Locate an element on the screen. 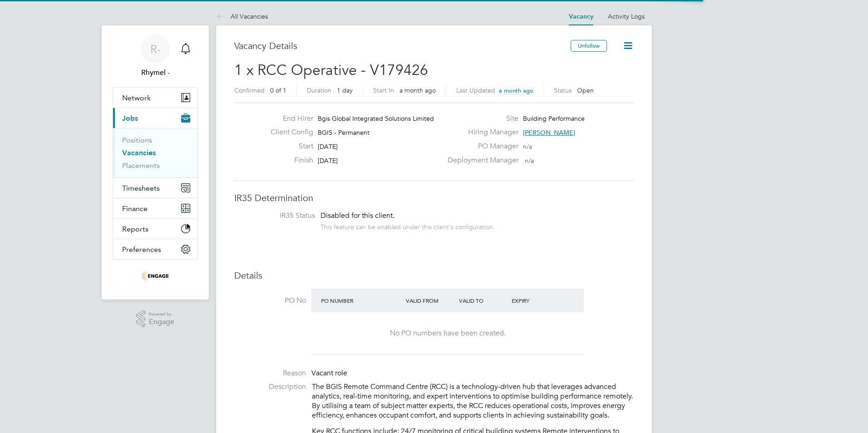 The height and width of the screenshot is (433, 868). label: Start In is located at coordinates (383, 90).